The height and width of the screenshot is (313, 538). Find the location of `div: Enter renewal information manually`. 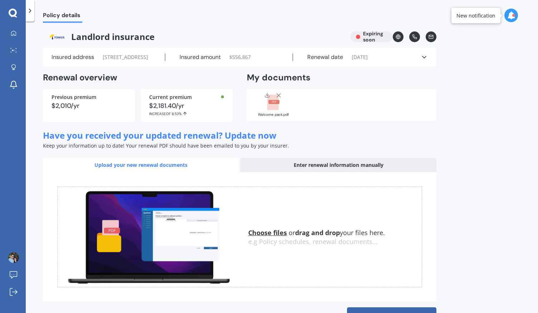

div: Enter renewal information manually is located at coordinates (338, 165).